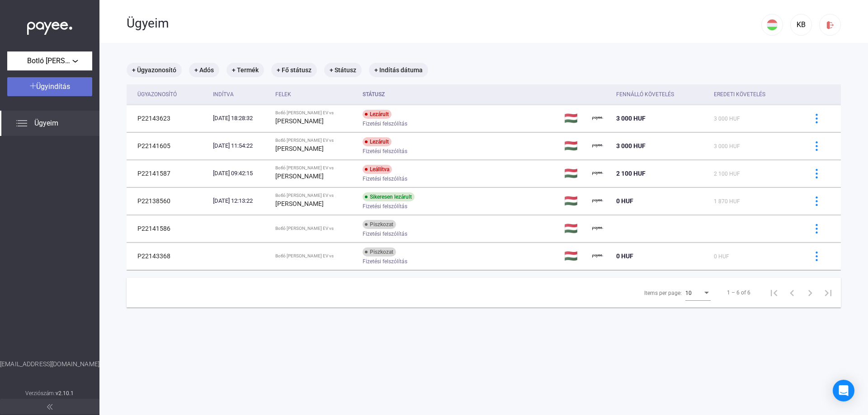 The image size is (868, 415). What do you see at coordinates (168, 118) in the screenshot?
I see `td: P22143623` at bounding box center [168, 118].